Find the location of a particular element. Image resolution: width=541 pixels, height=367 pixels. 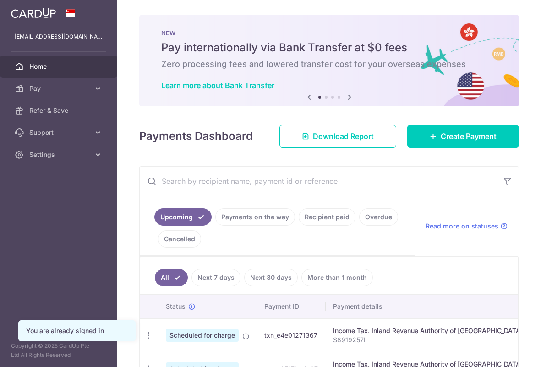

span: Support is located at coordinates (60, 133).